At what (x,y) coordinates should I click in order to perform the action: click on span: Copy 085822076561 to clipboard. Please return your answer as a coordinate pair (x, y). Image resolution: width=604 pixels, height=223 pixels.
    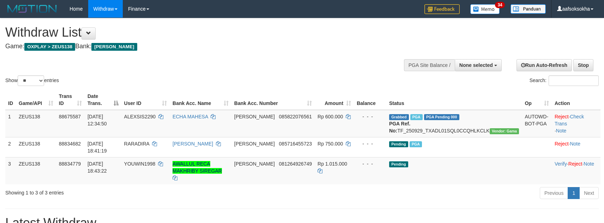
    Looking at the image, I should click on (295, 117).